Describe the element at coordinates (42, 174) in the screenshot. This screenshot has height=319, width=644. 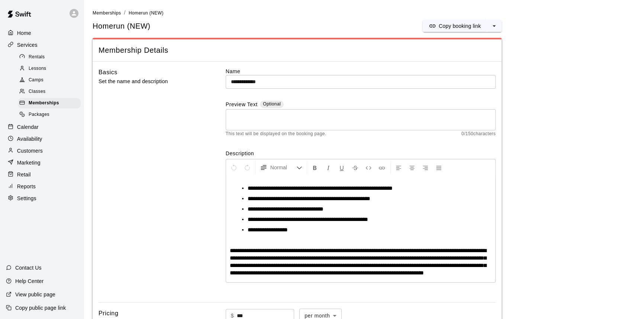
I see `a: Retail` at that location.